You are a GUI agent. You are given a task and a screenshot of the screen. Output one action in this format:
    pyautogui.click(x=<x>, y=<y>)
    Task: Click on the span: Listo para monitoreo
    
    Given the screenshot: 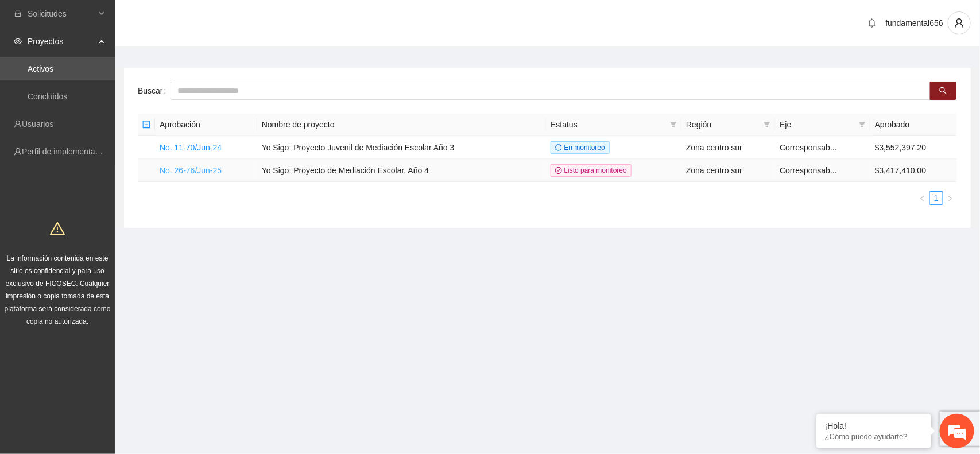 What is the action you would take?
    pyautogui.click(x=590, y=170)
    